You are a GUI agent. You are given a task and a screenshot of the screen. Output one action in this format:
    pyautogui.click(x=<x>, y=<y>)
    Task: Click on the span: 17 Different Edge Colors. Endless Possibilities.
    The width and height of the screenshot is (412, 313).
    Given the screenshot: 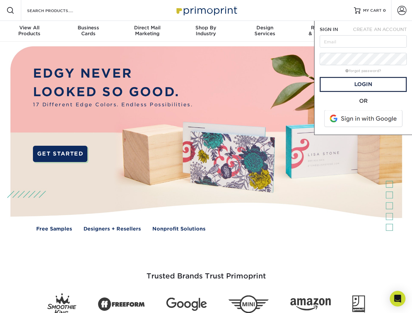 What is the action you would take?
    pyautogui.click(x=113, y=105)
    